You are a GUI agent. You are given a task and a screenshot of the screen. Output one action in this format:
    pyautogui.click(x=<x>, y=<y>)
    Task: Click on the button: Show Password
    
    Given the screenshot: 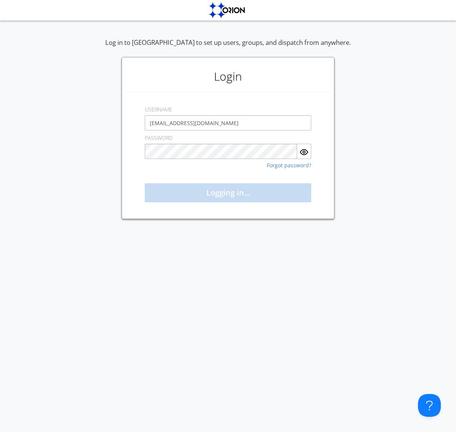 What is the action you would take?
    pyautogui.click(x=304, y=151)
    